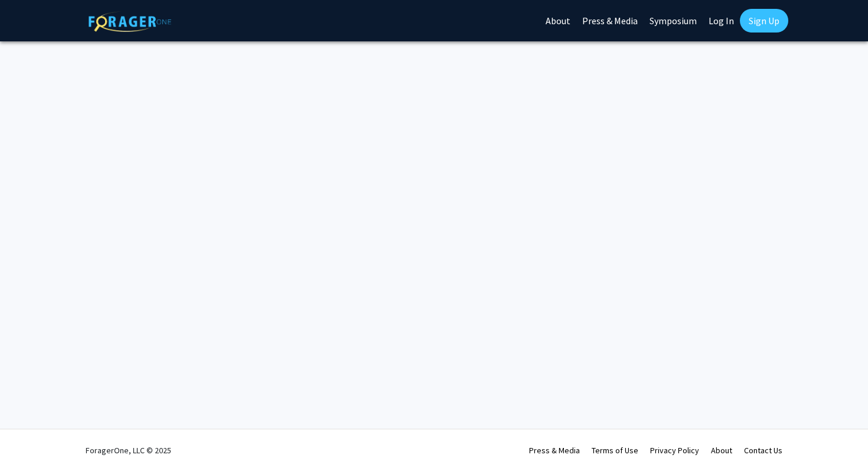  I want to click on a: Contact Us, so click(763, 450).